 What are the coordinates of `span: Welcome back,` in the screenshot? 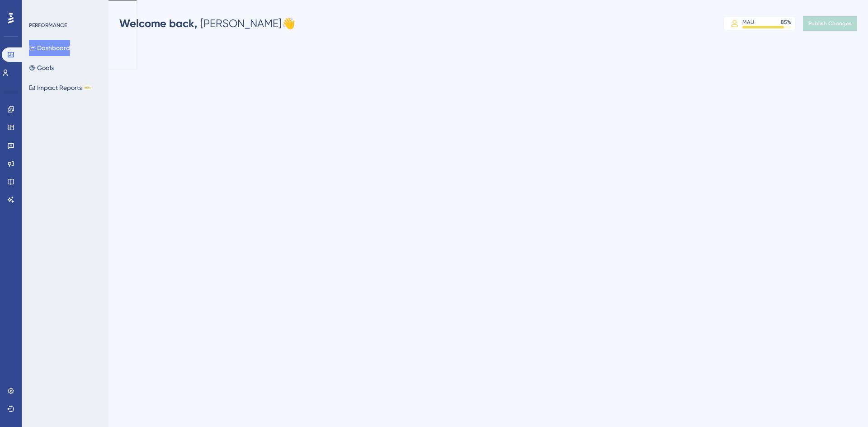 It's located at (159, 23).